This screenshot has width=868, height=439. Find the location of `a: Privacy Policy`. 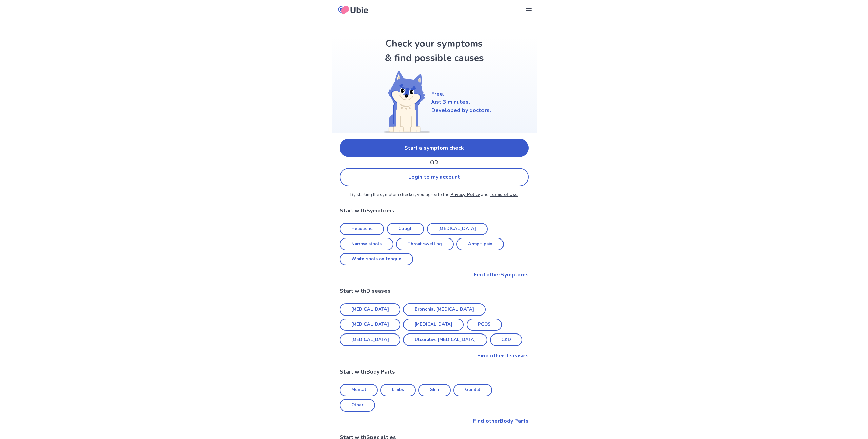

a: Privacy Policy is located at coordinates (466, 195).